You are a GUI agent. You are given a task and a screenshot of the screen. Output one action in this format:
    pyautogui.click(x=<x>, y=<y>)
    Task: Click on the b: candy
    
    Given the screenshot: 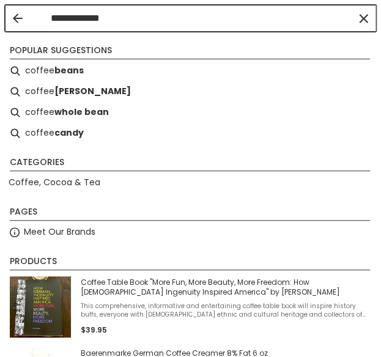 What is the action you would take?
    pyautogui.click(x=69, y=133)
    